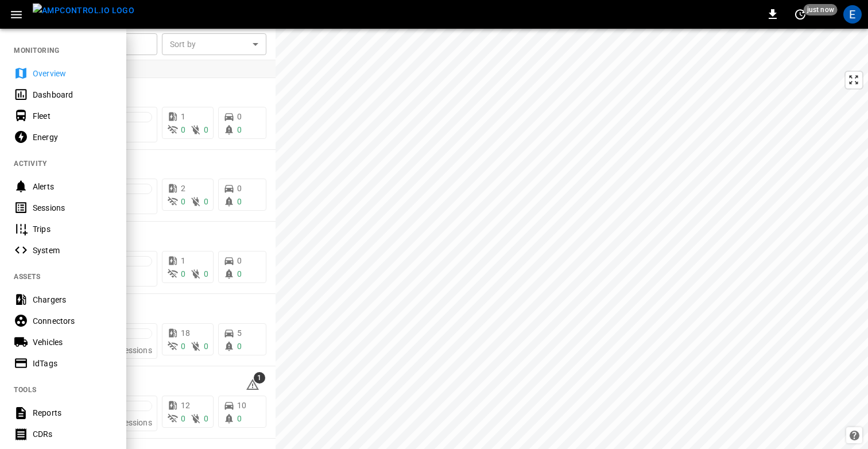 Image resolution: width=868 pixels, height=449 pixels. Describe the element at coordinates (800, 15) in the screenshot. I see `button: set refresh interval` at that location.